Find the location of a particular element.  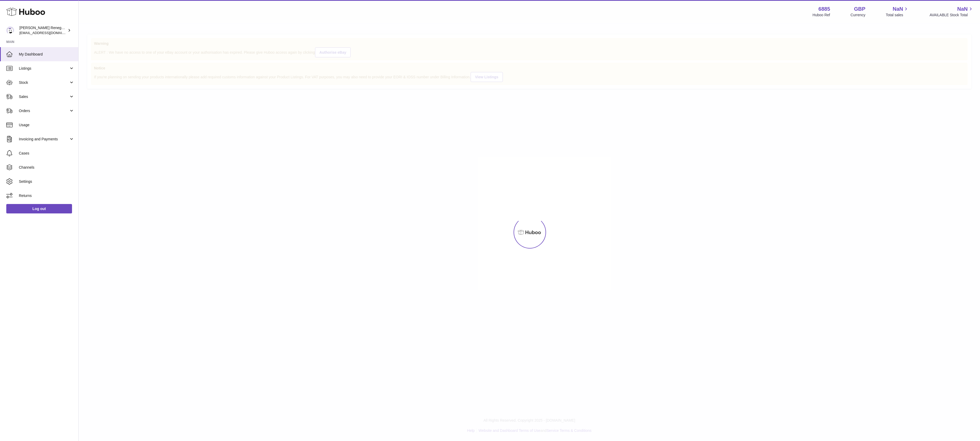

span: Listings is located at coordinates (44, 68).